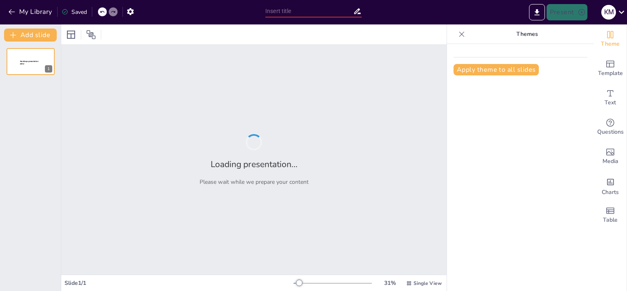  What do you see at coordinates (610, 98) in the screenshot?
I see `div: Add text boxes` at bounding box center [610, 98].